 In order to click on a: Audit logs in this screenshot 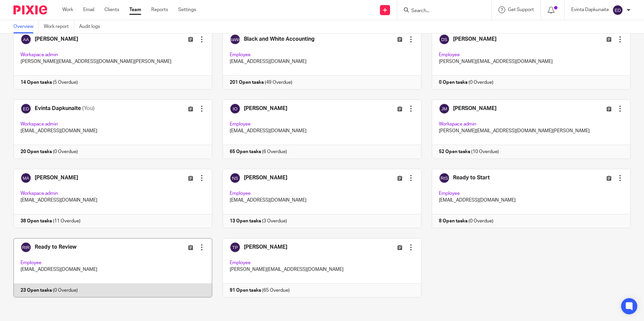, I will do `click(92, 26)`.